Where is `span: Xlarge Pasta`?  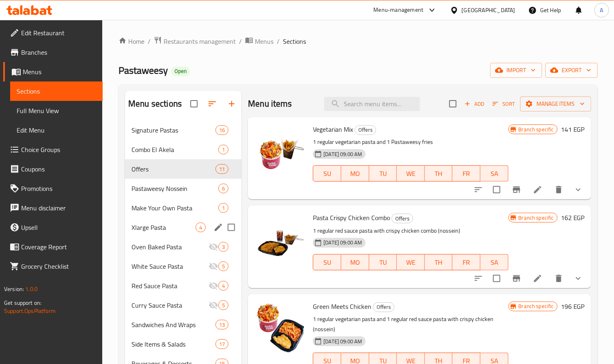
span: Xlarge Pasta is located at coordinates (163, 228).